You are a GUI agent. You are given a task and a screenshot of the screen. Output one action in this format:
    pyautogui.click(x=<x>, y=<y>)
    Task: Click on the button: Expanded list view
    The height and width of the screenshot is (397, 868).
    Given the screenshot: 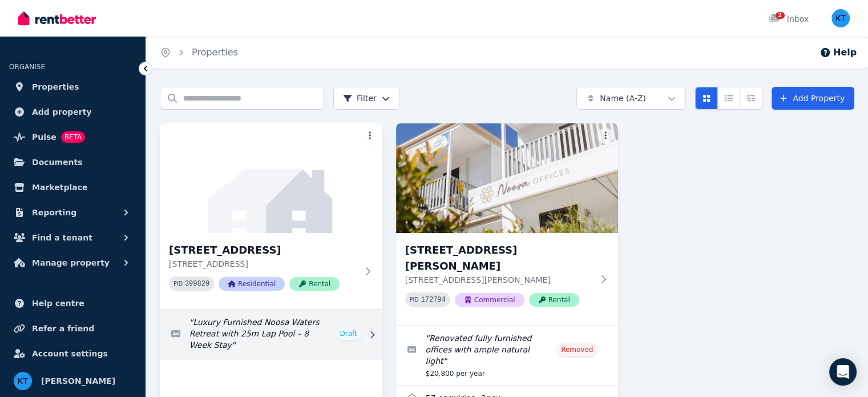 What is the action you would take?
    pyautogui.click(x=751, y=98)
    